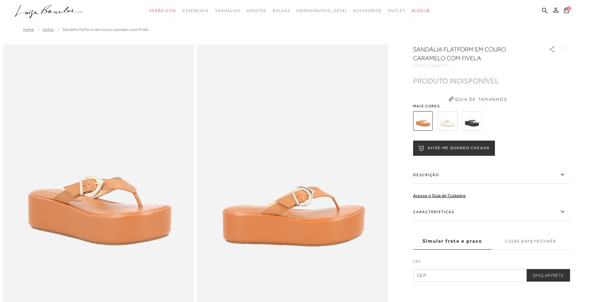  I want to click on label: Simular frete e prazo, so click(452, 241).